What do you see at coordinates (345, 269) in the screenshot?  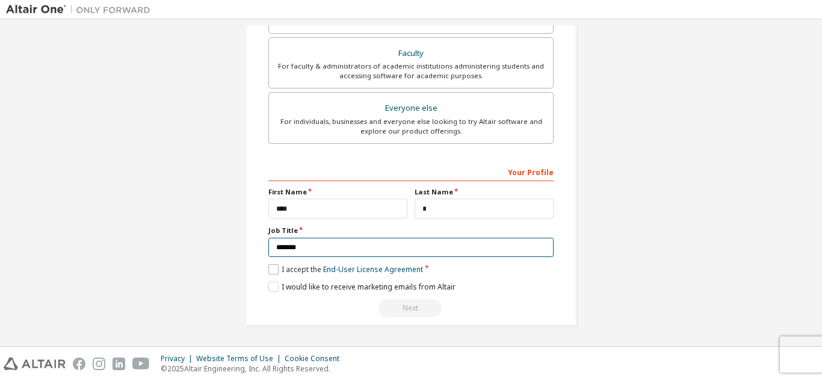 I see `label: I accept the` at bounding box center [345, 269].